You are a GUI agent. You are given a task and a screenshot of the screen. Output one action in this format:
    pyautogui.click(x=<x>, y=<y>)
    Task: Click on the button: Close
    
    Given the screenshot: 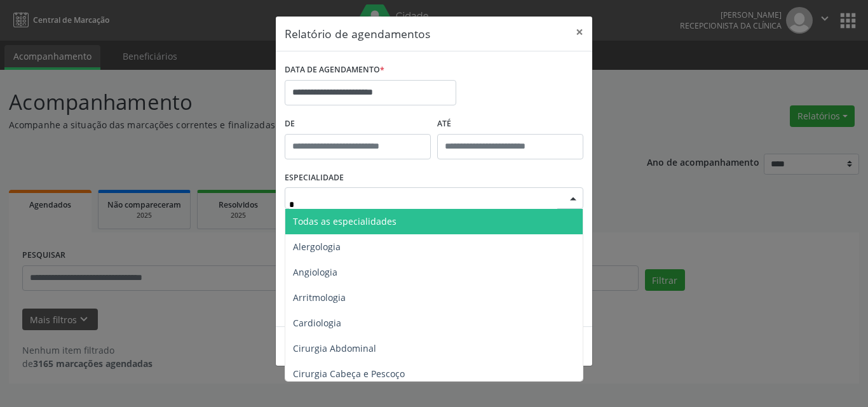 What is the action you would take?
    pyautogui.click(x=580, y=32)
    